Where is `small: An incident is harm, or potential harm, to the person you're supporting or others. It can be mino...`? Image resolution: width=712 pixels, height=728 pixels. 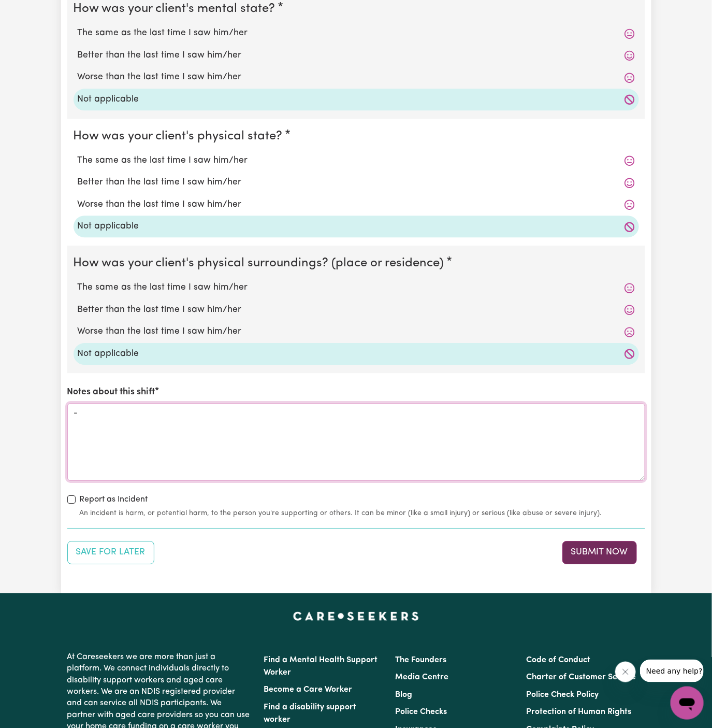 small: An incident is harm, or potential harm, to the person you're supporting or others. It can be mino... is located at coordinates (363, 513).